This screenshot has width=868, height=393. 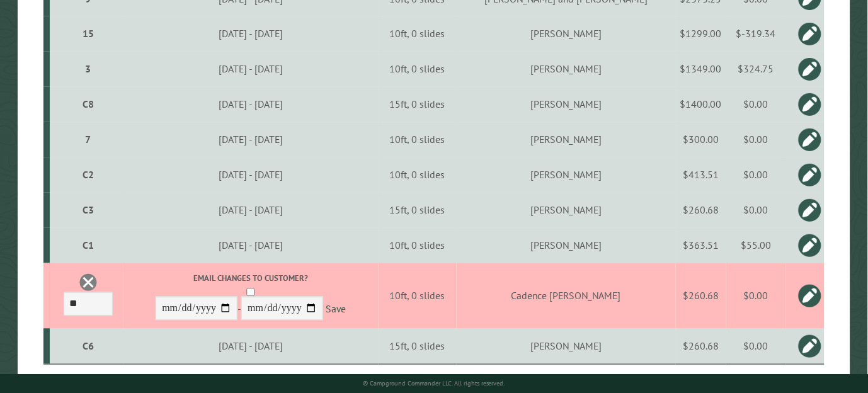 I want to click on label: Email changes to customer?, so click(x=251, y=279).